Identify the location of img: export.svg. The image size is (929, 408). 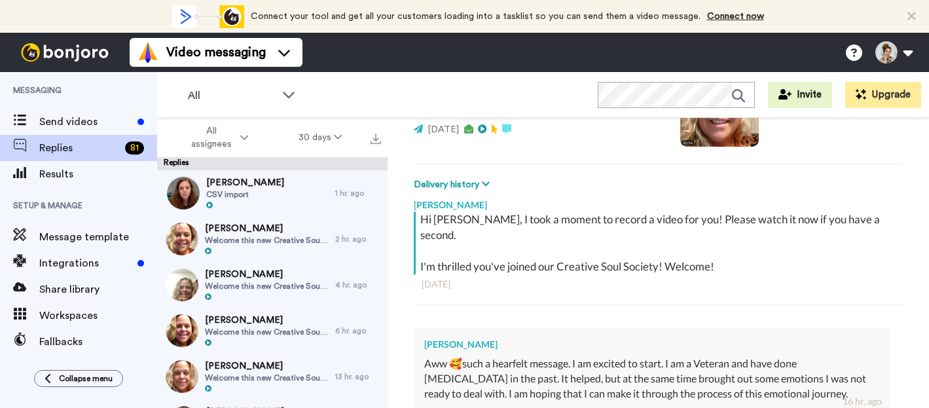
(376, 139).